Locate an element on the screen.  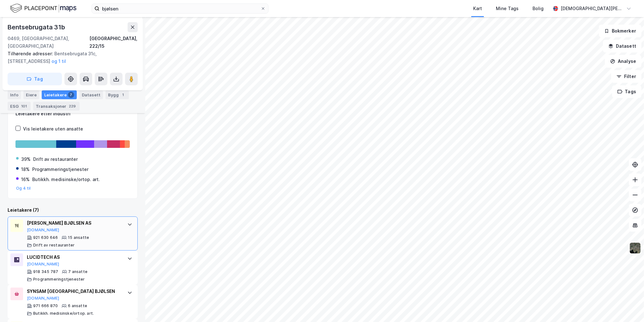
div: Mine Tags is located at coordinates (507, 8).